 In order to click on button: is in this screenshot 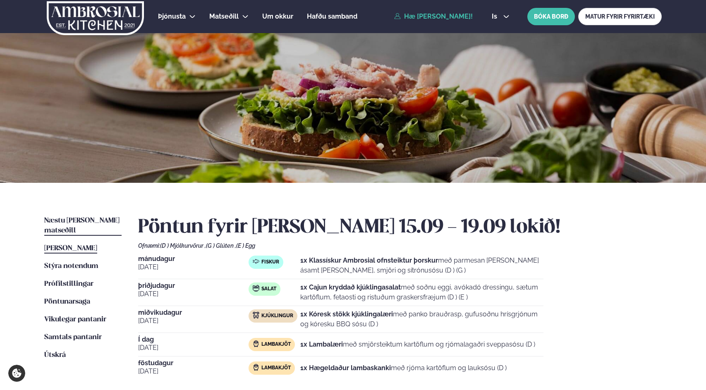, I will do `click(501, 17)`.